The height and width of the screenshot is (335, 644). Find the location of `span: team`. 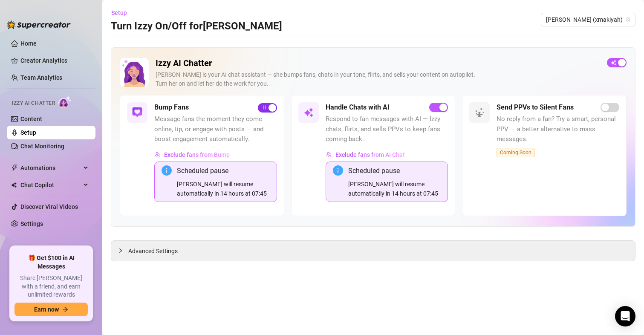

span: team is located at coordinates (628, 20).